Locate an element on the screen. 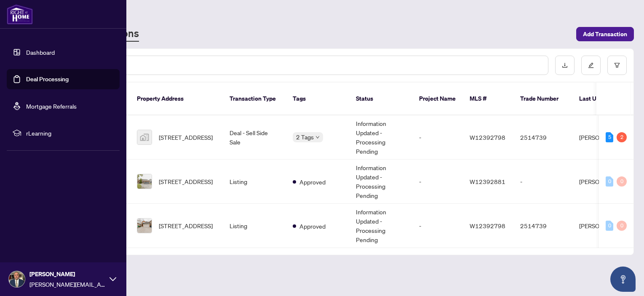  img: logo is located at coordinates (20, 14).